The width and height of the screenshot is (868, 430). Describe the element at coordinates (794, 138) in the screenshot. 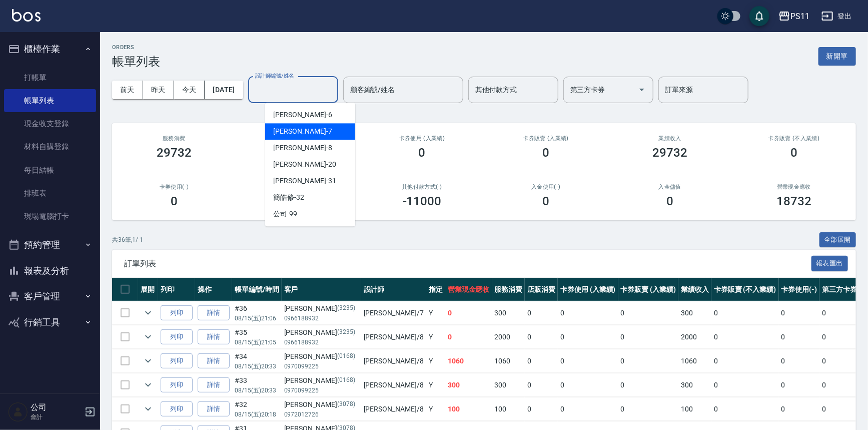

I see `h2: 卡券販賣 (不入業績)` at that location.